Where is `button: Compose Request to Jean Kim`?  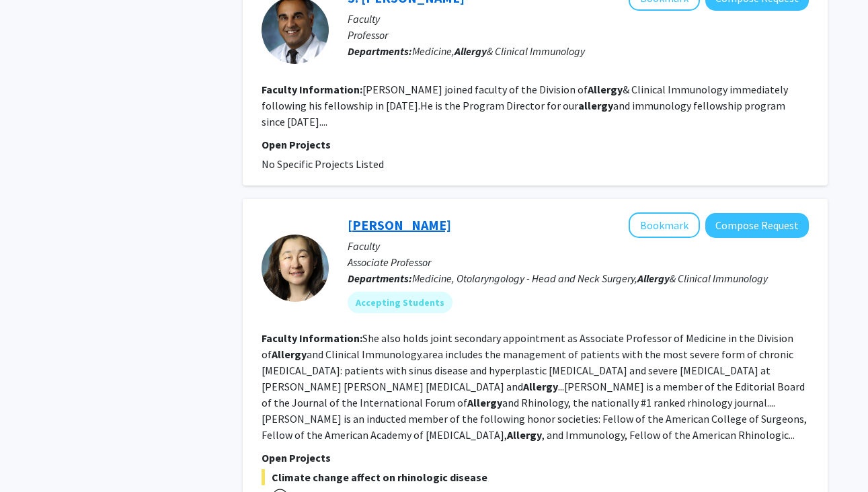 button: Compose Request to Jean Kim is located at coordinates (757, 225).